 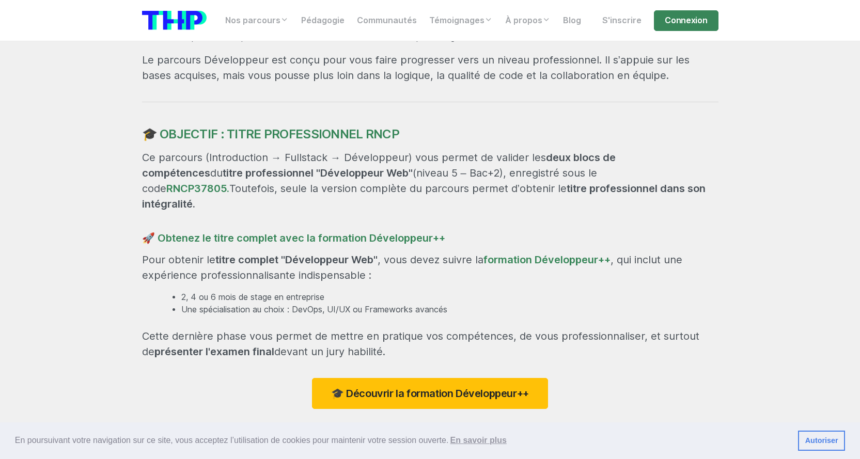 What do you see at coordinates (430, 344) in the screenshot?
I see `p: Cette dernière phase vous permet de mettre en pratique vos compétences, de vous professionnaliser...` at bounding box center [430, 344].